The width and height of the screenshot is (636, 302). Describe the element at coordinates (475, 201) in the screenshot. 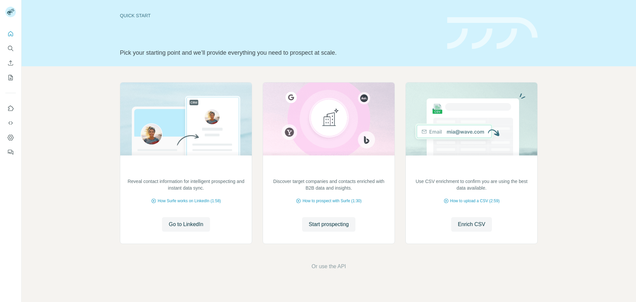

I see `span: How to upload a CSV (2:59)` at that location.